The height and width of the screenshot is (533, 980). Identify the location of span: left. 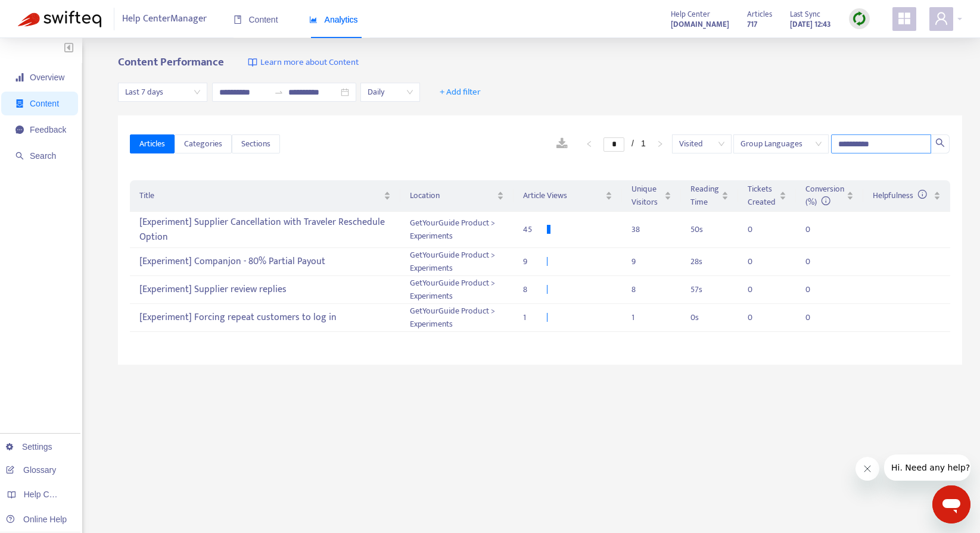
(589, 144).